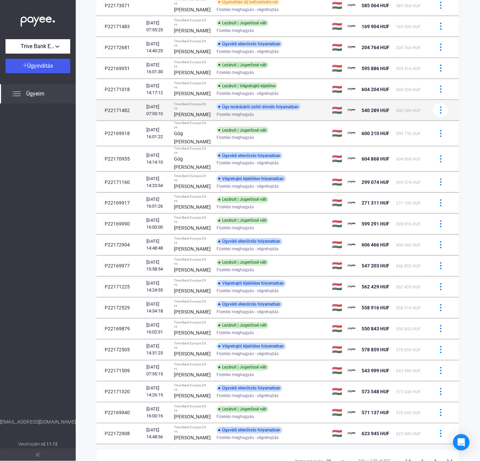  Describe the element at coordinates (120, 224) in the screenshot. I see `td: P22169990` at that location.